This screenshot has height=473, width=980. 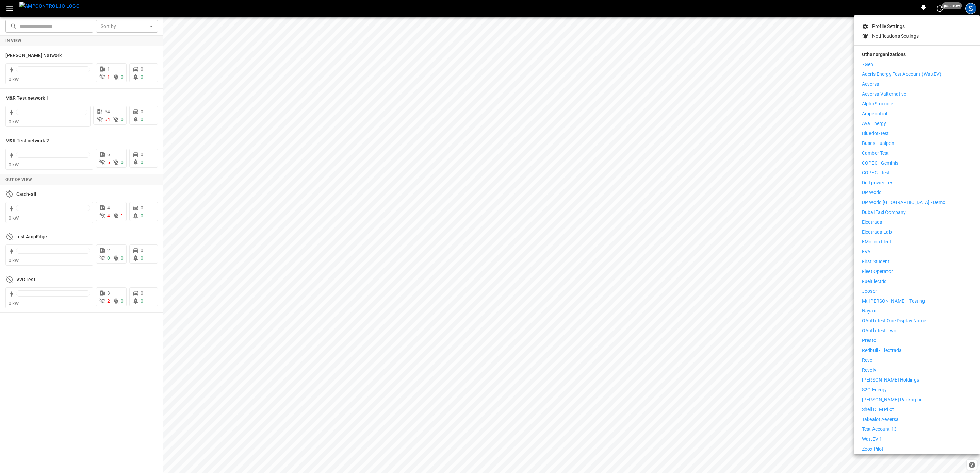 I want to click on p: 7Gen, so click(x=868, y=64).